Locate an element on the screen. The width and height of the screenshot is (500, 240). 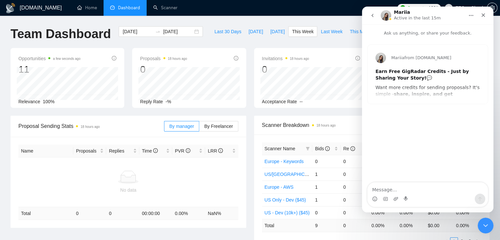
button: This Week is located at coordinates (302, 32).